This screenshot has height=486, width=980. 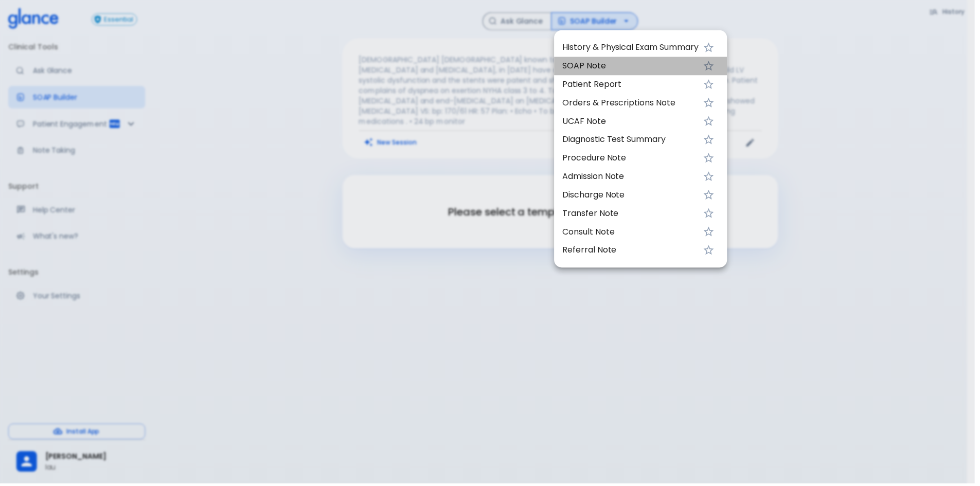 I want to click on span: Discharge Note, so click(x=634, y=196).